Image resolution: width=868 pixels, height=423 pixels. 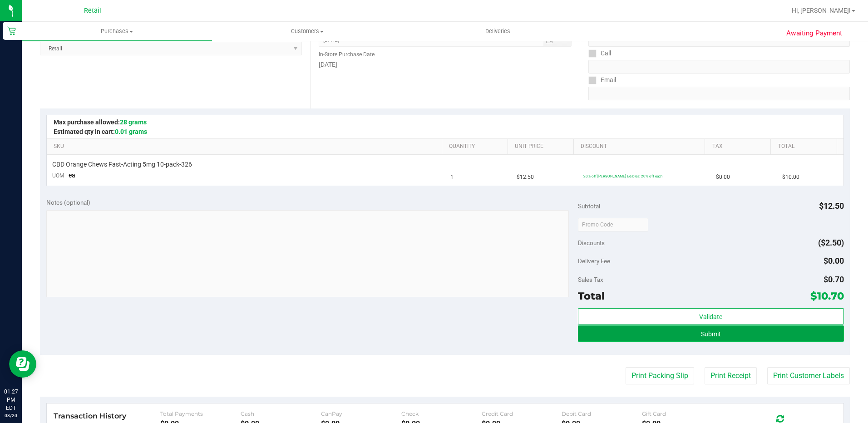 What do you see at coordinates (92, 10) in the screenshot?
I see `span: Retail` at bounding box center [92, 10].